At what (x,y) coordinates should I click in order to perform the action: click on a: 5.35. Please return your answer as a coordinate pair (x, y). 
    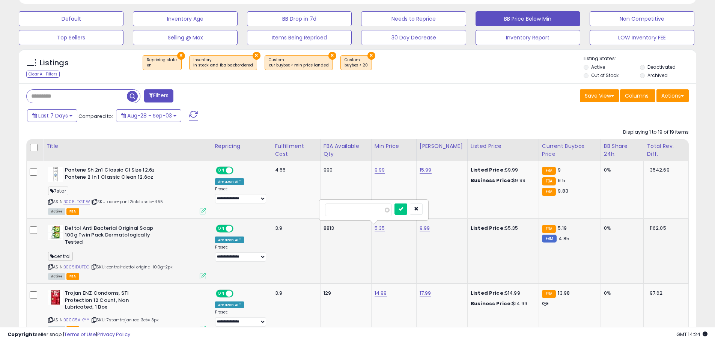
    Looking at the image, I should click on (380, 228).